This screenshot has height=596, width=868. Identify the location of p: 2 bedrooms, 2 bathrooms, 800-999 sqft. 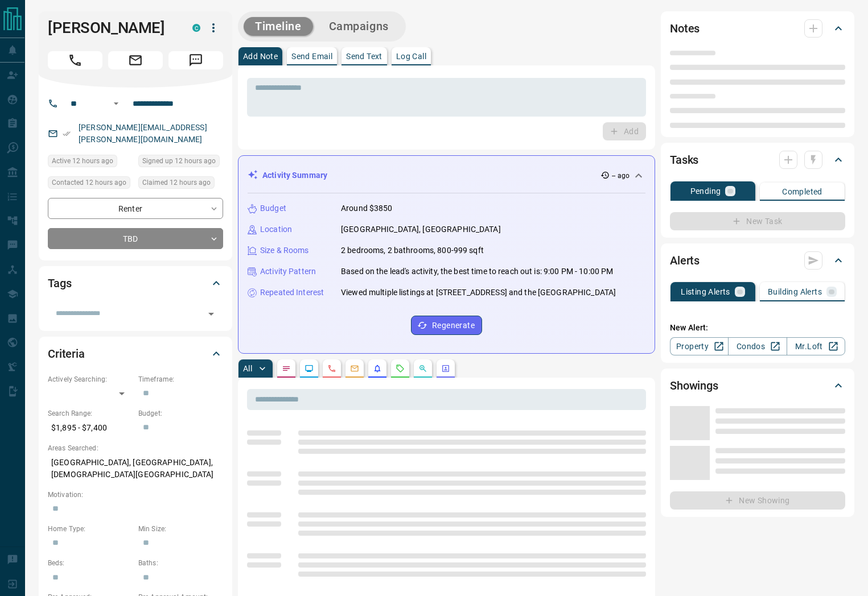
(412, 251).